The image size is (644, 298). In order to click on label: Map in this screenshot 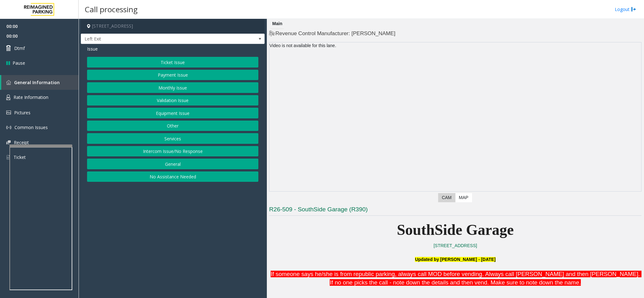, I will do `click(464, 197)`.